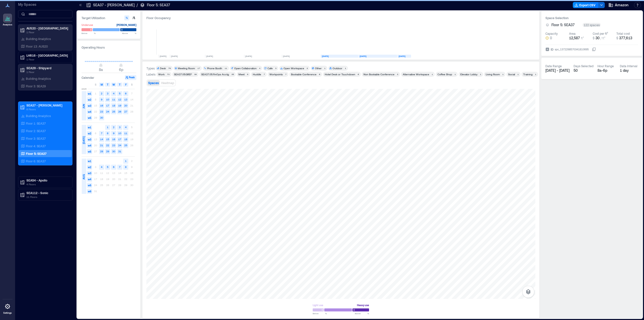  Describe the element at coordinates (126, 112) in the screenshot. I see `text: 27` at that location.